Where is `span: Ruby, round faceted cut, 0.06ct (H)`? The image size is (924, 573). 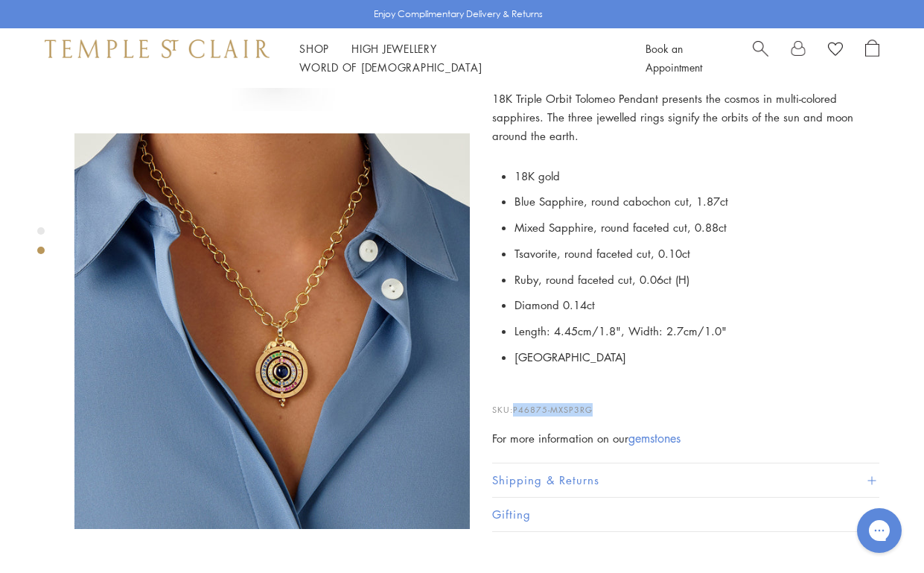 span: Ruby, round faceted cut, 0.06ct (H) is located at coordinates (602, 280).